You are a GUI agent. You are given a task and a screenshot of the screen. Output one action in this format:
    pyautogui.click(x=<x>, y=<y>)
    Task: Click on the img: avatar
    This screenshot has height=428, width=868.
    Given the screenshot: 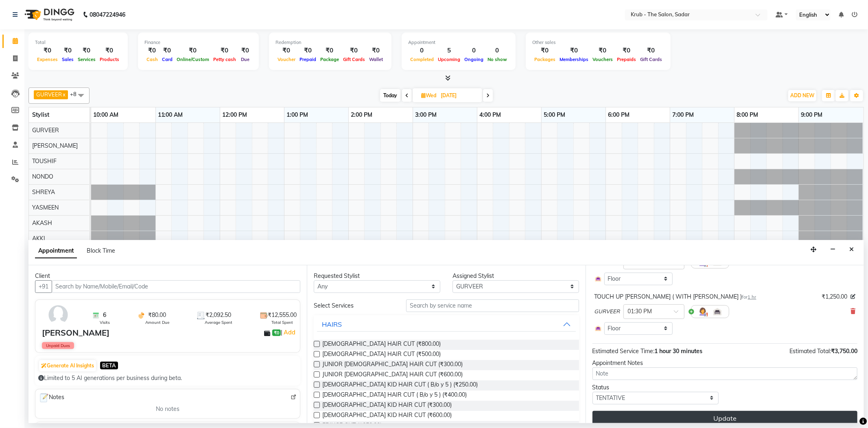 What is the action you would take?
    pyautogui.click(x=58, y=315)
    